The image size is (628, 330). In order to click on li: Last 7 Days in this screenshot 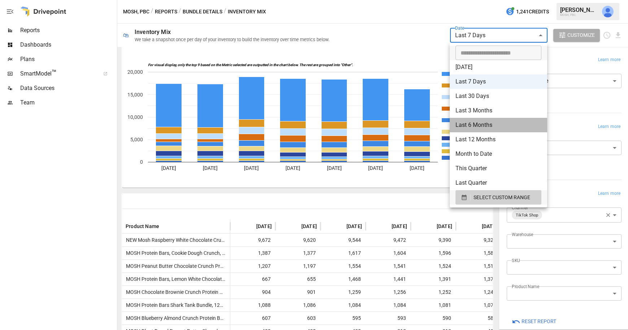, I will do `click(499, 82)`.